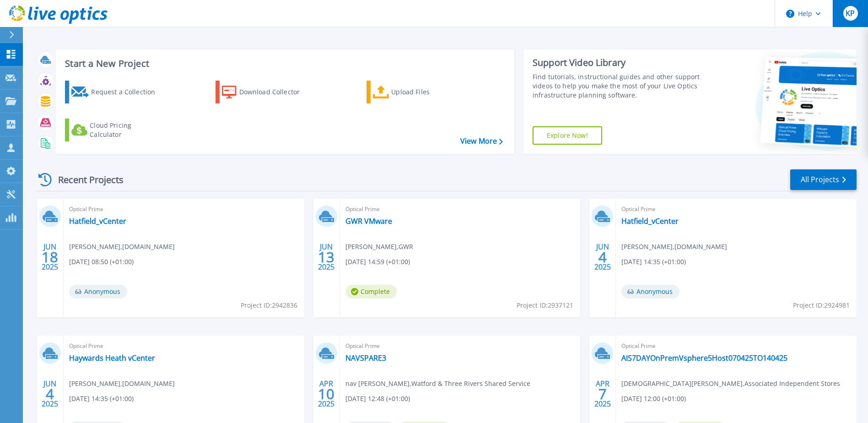 The image size is (868, 423). What do you see at coordinates (326, 393) in the screenshot?
I see `span: 10` at bounding box center [326, 393].